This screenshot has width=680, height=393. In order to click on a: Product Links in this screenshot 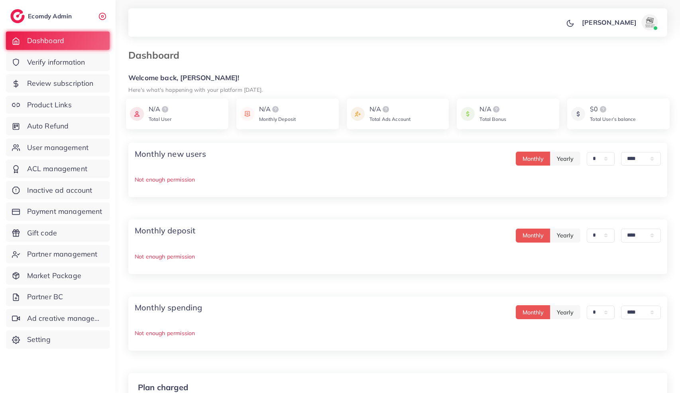, I will do `click(58, 105)`.